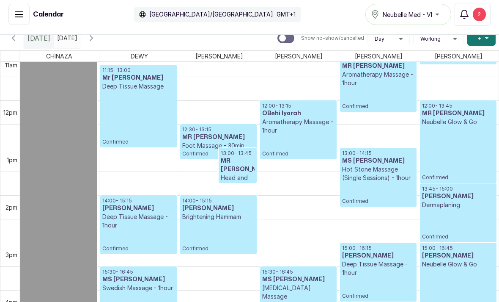 This screenshot has width=499, height=302. I want to click on p: 12:30 - 13:15, so click(218, 129).